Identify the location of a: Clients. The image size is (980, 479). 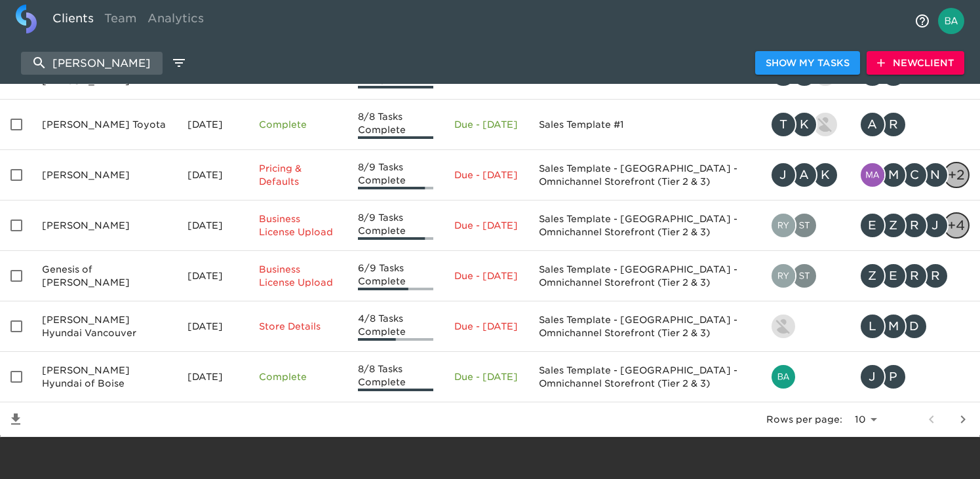
(73, 20).